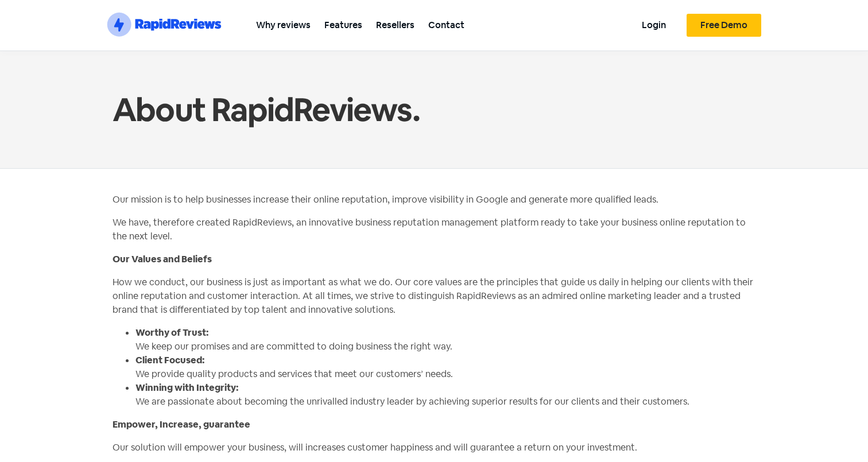 The width and height of the screenshot is (868, 462). What do you see at coordinates (434, 230) in the screenshot?
I see `p: We have, therefore created RapidReviews, an innovative business reputation management platform re...` at bounding box center [434, 230].